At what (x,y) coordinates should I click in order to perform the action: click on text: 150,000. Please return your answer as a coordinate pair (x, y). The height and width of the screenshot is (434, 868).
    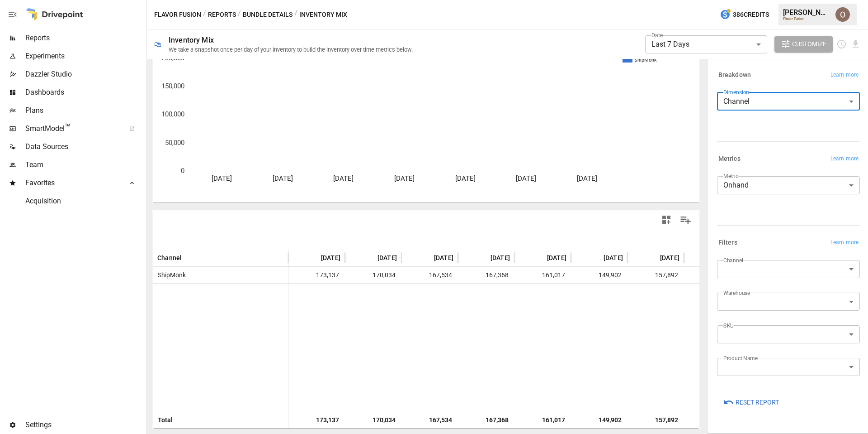
    Looking at the image, I should click on (172, 86).